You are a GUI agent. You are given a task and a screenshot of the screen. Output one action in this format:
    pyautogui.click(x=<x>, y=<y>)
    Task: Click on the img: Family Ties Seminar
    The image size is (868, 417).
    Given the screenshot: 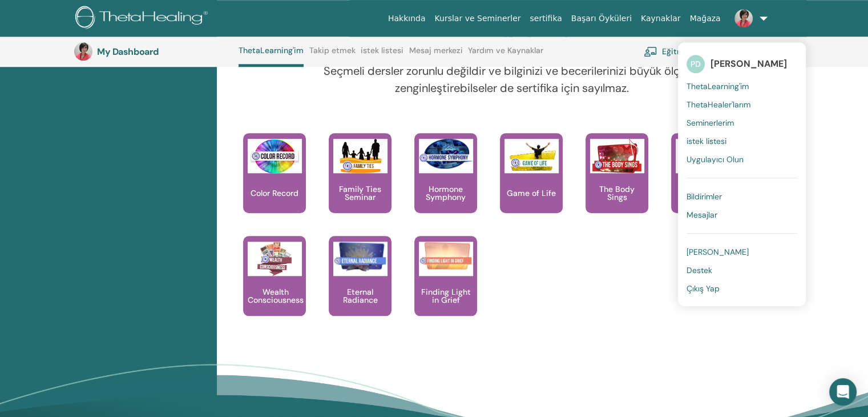 What is the action you would take?
    pyautogui.click(x=360, y=156)
    